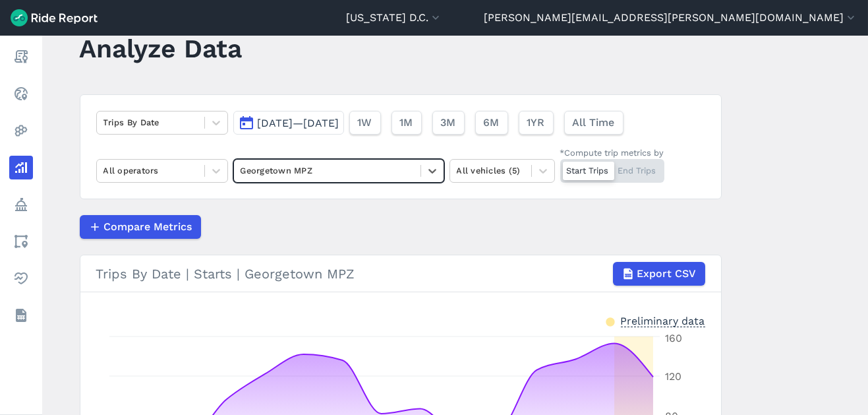 The image size is (868, 415). I want to click on span: Export CSV, so click(667, 274).